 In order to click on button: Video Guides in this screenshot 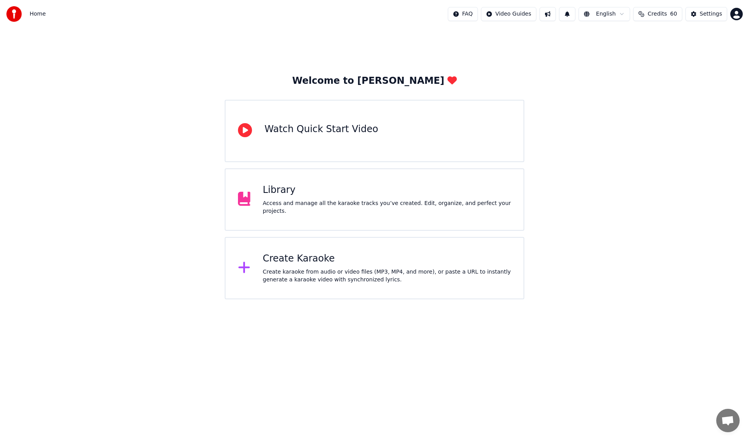, I will do `click(509, 14)`.